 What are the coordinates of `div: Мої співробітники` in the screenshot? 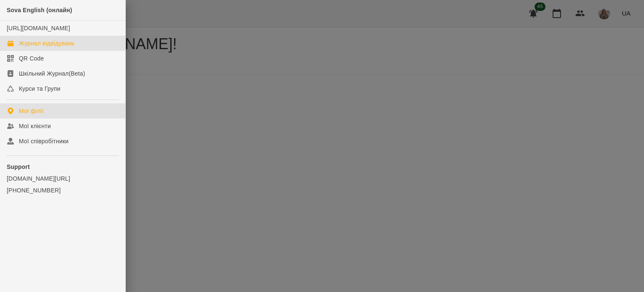 It's located at (44, 141).